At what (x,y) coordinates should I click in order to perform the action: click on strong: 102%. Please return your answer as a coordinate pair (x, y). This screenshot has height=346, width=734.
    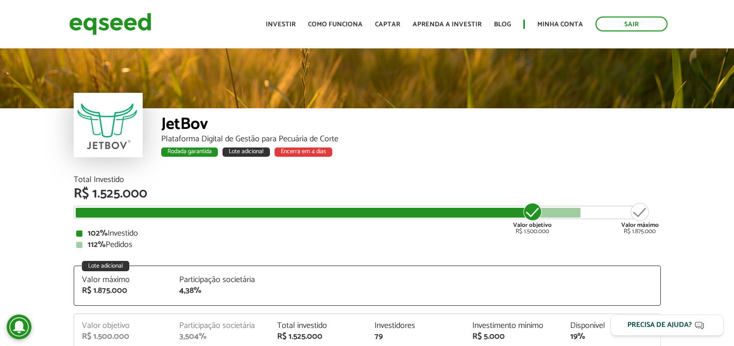
    Looking at the image, I should click on (97, 233).